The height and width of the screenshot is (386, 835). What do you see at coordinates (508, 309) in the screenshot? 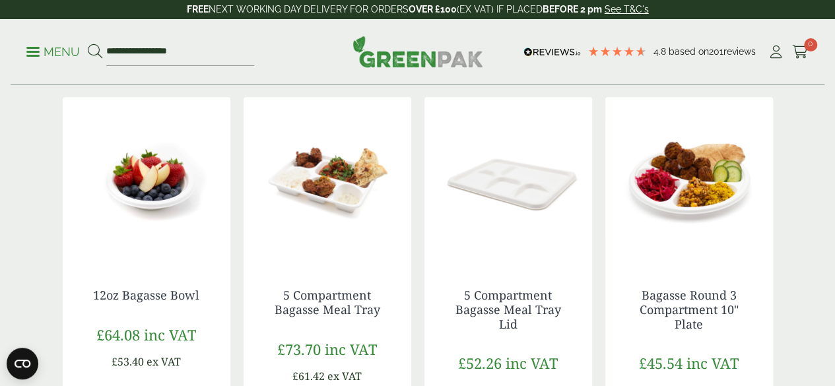
I see `a: 5 Compartment Bagasse Meal Tray Lid` at bounding box center [508, 309].